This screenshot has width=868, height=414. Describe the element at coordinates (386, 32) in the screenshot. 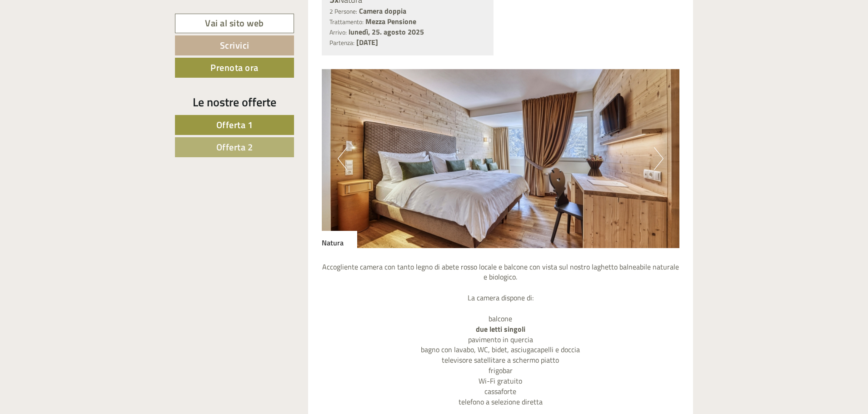

I see `b: lunedì, 25. agosto 2025` at that location.